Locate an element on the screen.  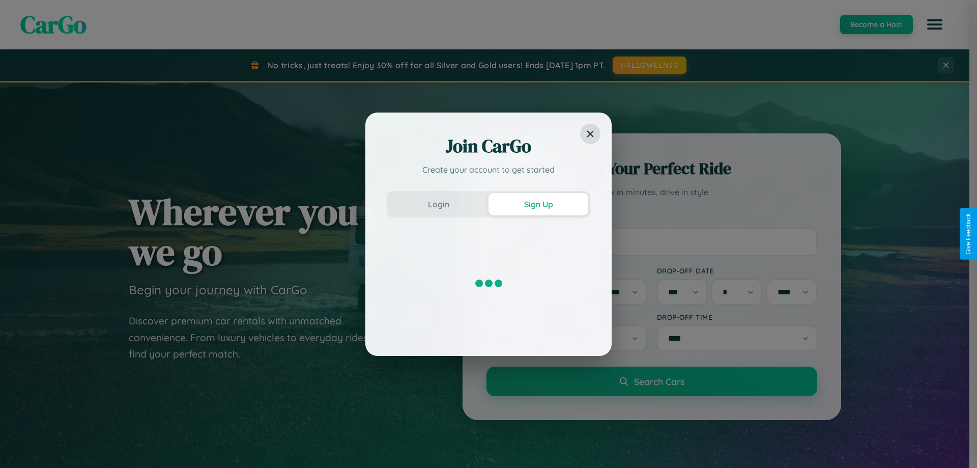
div: Give Feedback is located at coordinates (968, 234).